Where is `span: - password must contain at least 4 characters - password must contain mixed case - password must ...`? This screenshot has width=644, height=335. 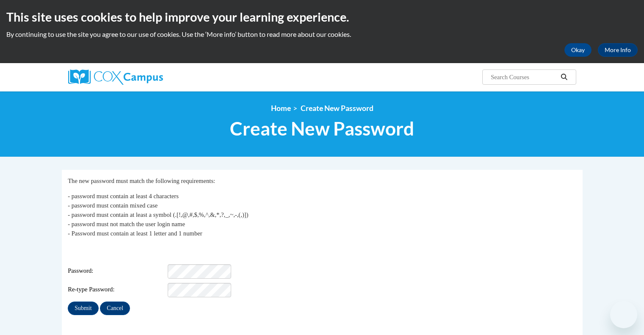 span: - password must contain at least 4 characters - password must contain mixed case - password must ... is located at coordinates (158, 215).